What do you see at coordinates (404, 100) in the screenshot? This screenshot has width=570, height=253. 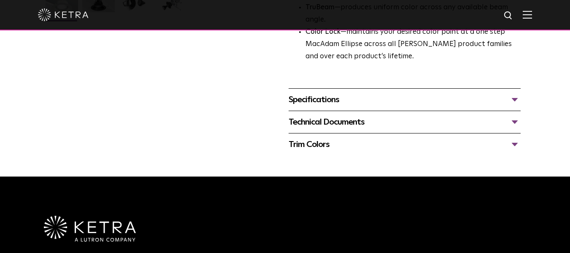 I see `div: Specifications` at bounding box center [404, 100].